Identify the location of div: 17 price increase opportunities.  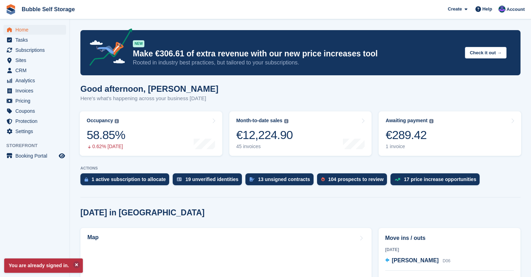
(440, 179).